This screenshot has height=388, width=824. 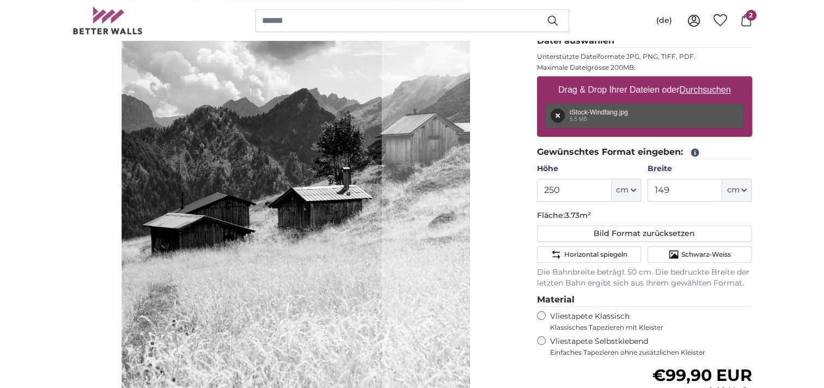 I want to click on span: 2, so click(x=751, y=15).